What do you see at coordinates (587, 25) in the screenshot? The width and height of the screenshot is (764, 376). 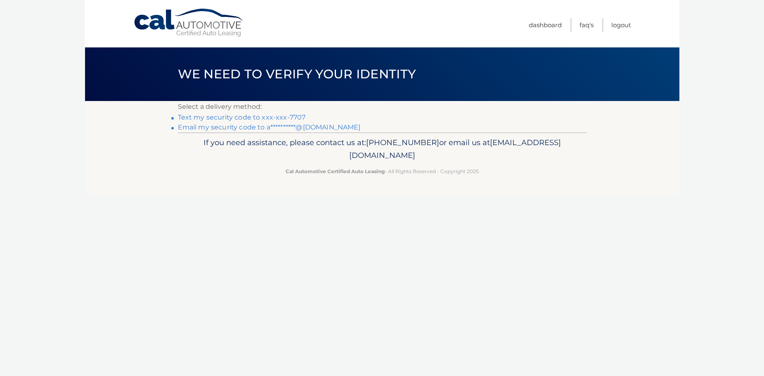 I see `a: FAQ's` at bounding box center [587, 25].